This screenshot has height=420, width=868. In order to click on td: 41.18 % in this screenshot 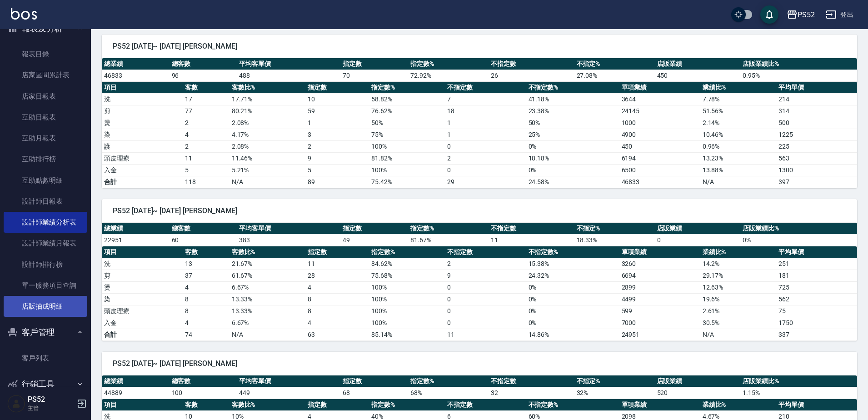, I will do `click(573, 99)`.